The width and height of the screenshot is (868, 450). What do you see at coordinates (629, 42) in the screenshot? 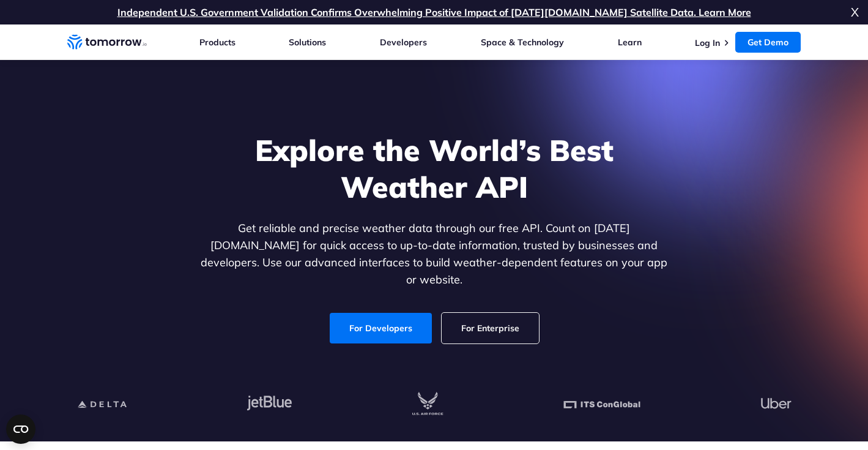
I see `a: Learn` at bounding box center [629, 42].